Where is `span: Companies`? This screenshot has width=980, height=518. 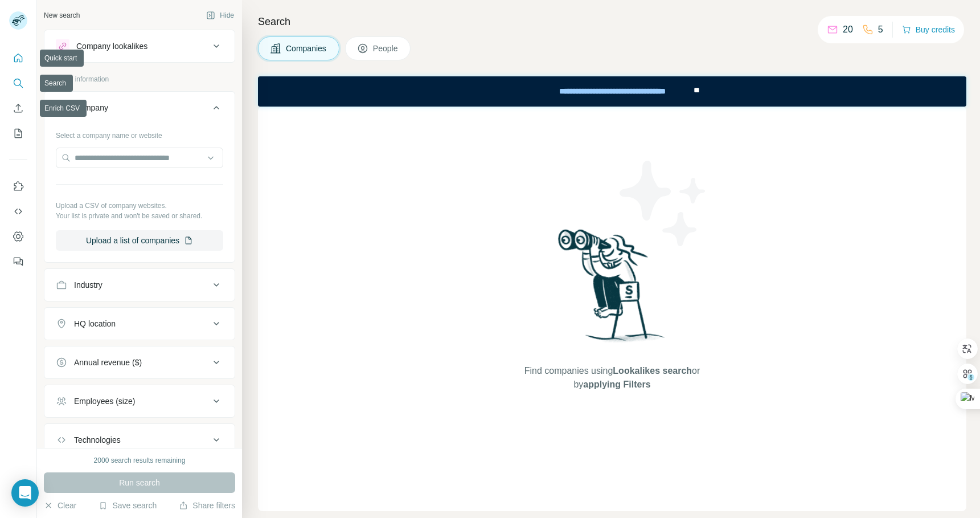 span: Companies is located at coordinates (307, 49).